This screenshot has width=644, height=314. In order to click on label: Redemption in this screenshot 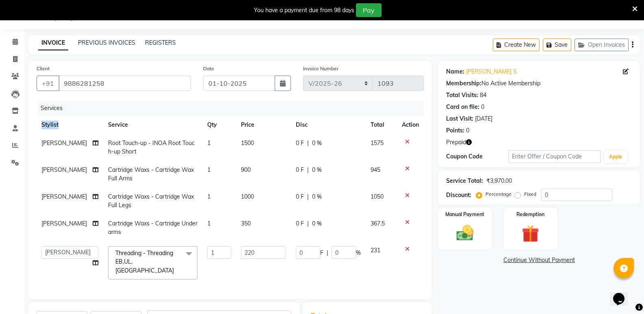, I will do `click(530, 214)`.